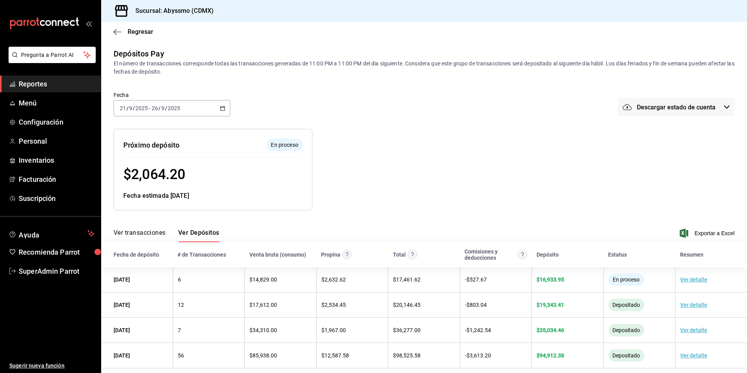  I want to click on button: Descargar estado de cuenta, so click(677, 107).